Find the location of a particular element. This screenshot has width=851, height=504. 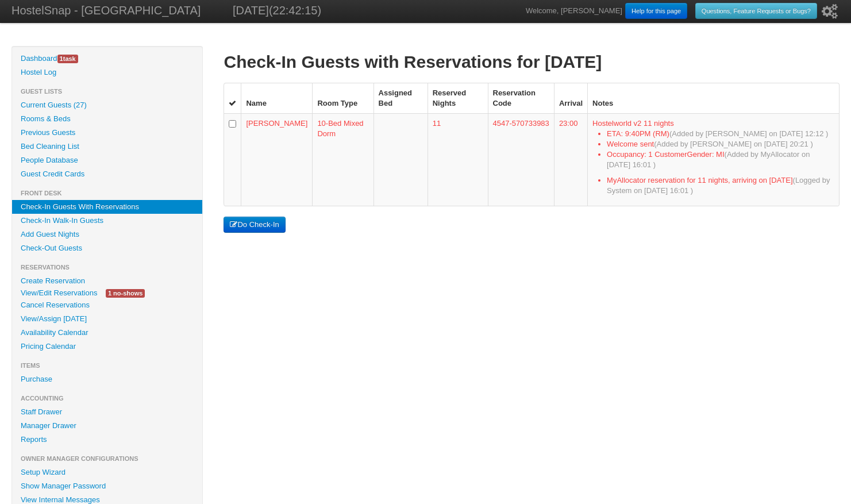

td: 11 is located at coordinates (457, 159).